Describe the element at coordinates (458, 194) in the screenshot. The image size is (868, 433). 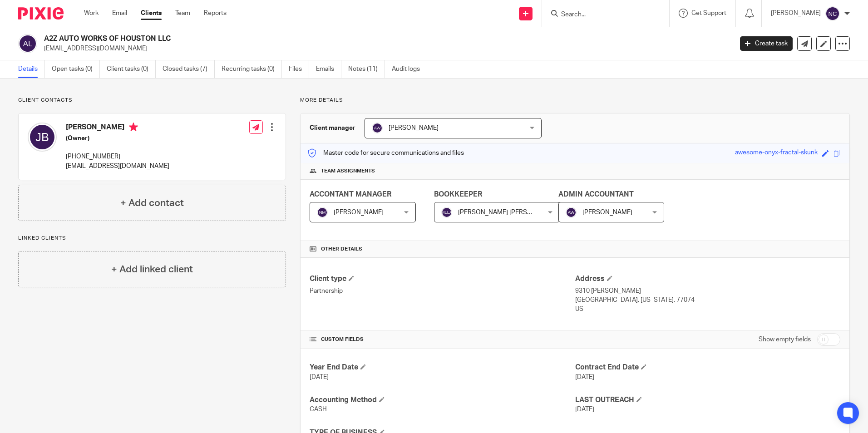
I see `span: BOOKKEEPER` at that location.